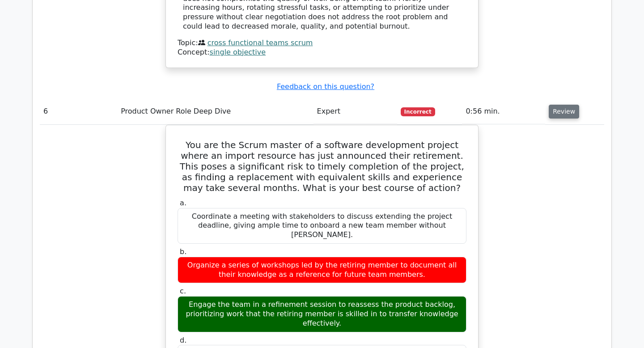 The height and width of the screenshot is (348, 644). What do you see at coordinates (322, 52) in the screenshot?
I see `div: Concept:` at bounding box center [322, 52].